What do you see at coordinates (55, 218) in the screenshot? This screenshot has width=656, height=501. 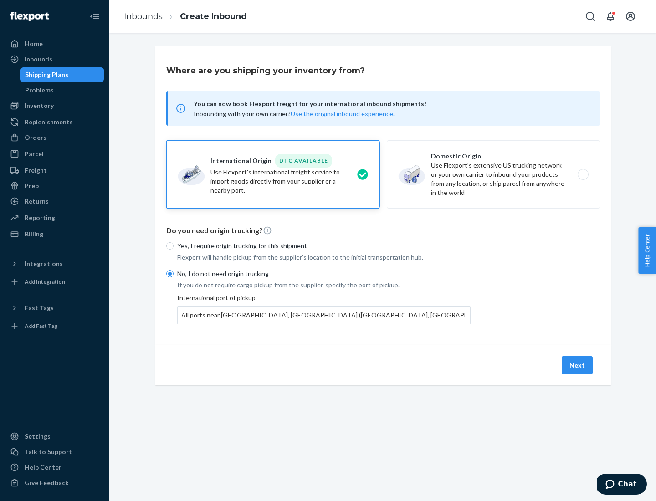 I see `a: Reporting` at bounding box center [55, 218].